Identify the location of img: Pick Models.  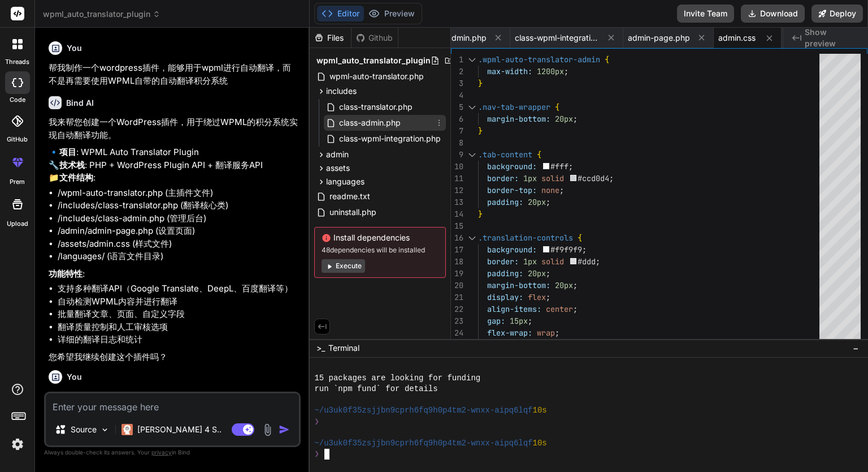
(105, 429).